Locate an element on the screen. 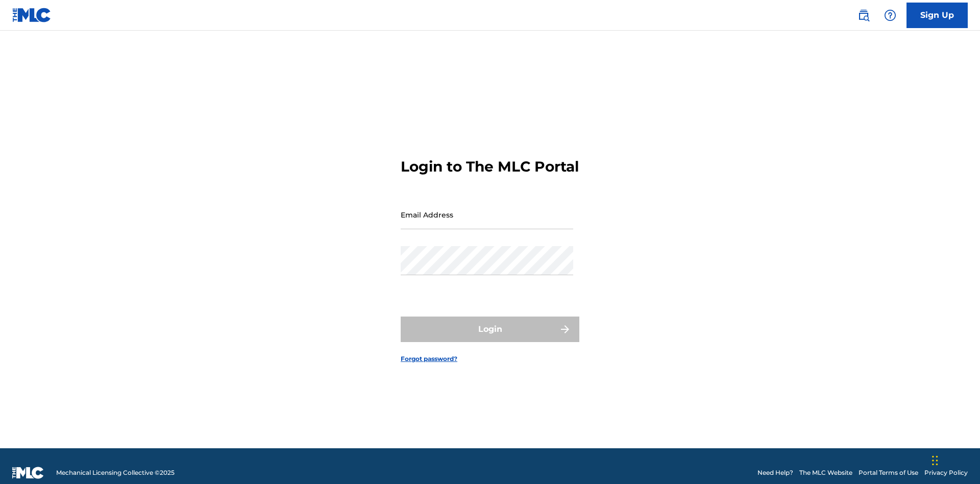 This screenshot has height=484, width=980. img: search is located at coordinates (864, 15).